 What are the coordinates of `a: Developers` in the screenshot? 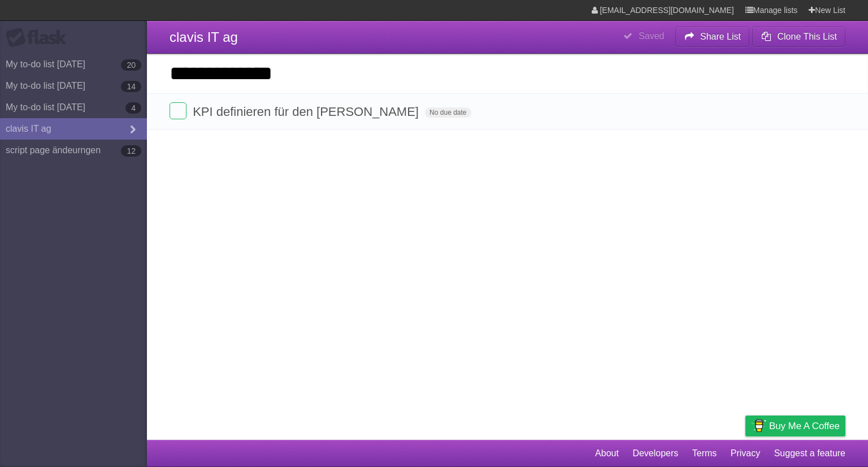 It's located at (655, 453).